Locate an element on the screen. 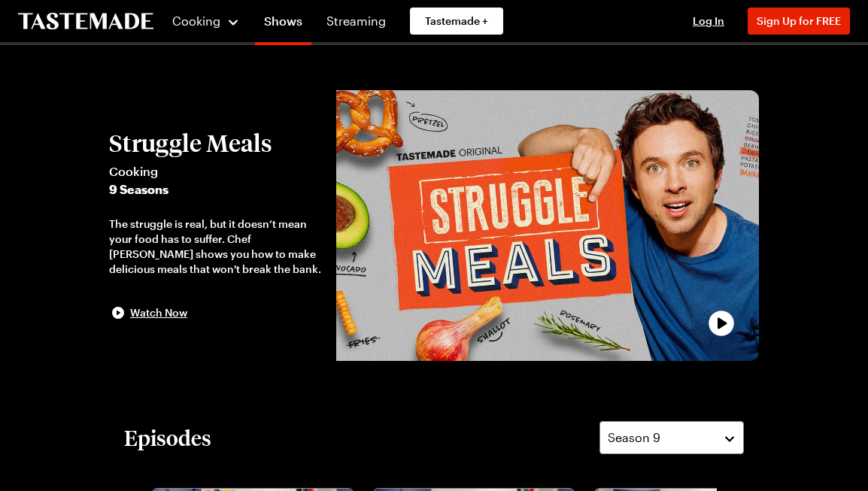 This screenshot has width=868, height=491. span: Log In is located at coordinates (708, 21).